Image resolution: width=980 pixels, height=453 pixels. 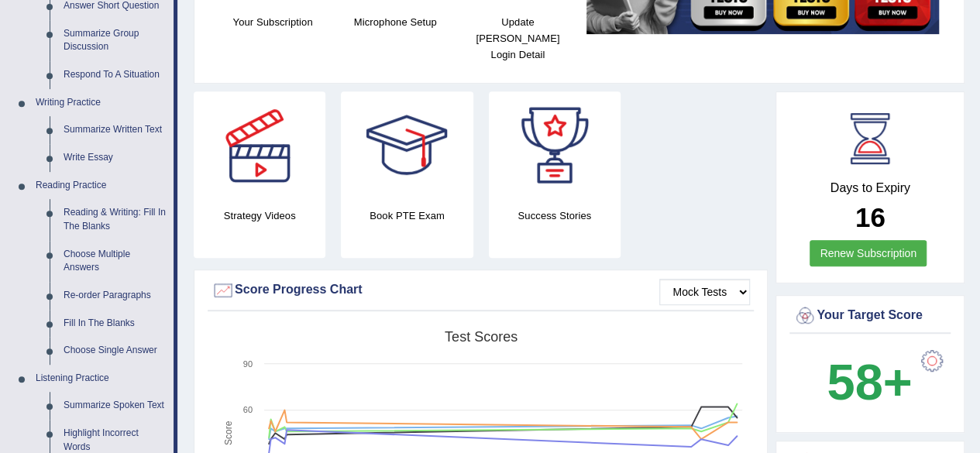 What do you see at coordinates (229, 432) in the screenshot?
I see `tspan: Score` at bounding box center [229, 432].